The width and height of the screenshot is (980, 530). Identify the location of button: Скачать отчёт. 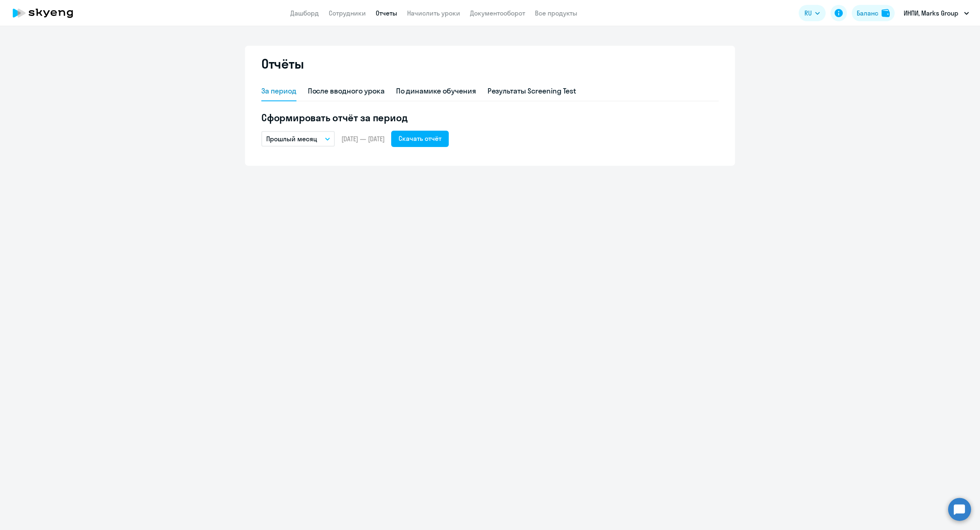
(420, 139).